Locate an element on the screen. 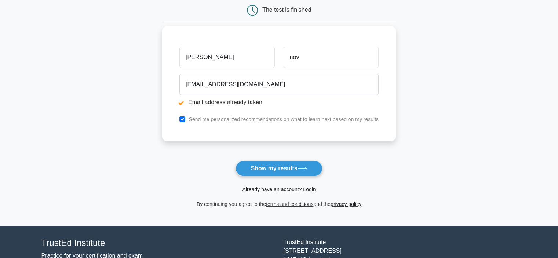 The height and width of the screenshot is (258, 558). button: Show my results is located at coordinates (279, 168).